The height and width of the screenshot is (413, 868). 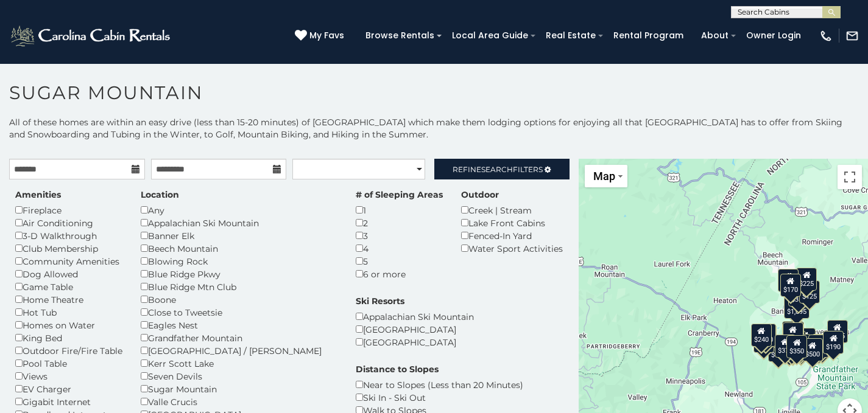 What do you see at coordinates (69, 337) in the screenshot?
I see `div: King Bed` at bounding box center [69, 337].